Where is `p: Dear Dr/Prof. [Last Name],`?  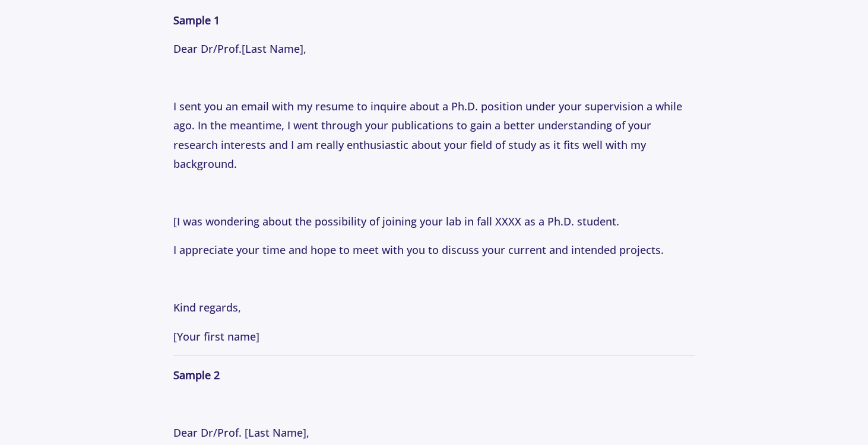 p: Dear Dr/Prof. [Last Name], is located at coordinates (433, 432).